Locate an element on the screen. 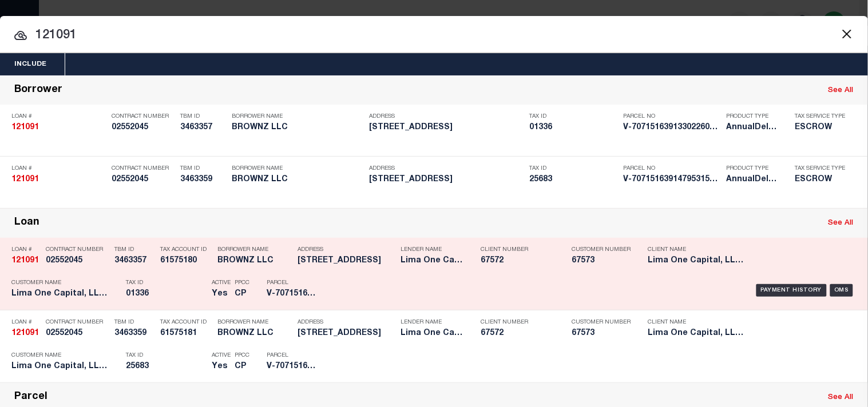 The width and height of the screenshot is (868, 407). h5: 61575181 is located at coordinates (186, 333).